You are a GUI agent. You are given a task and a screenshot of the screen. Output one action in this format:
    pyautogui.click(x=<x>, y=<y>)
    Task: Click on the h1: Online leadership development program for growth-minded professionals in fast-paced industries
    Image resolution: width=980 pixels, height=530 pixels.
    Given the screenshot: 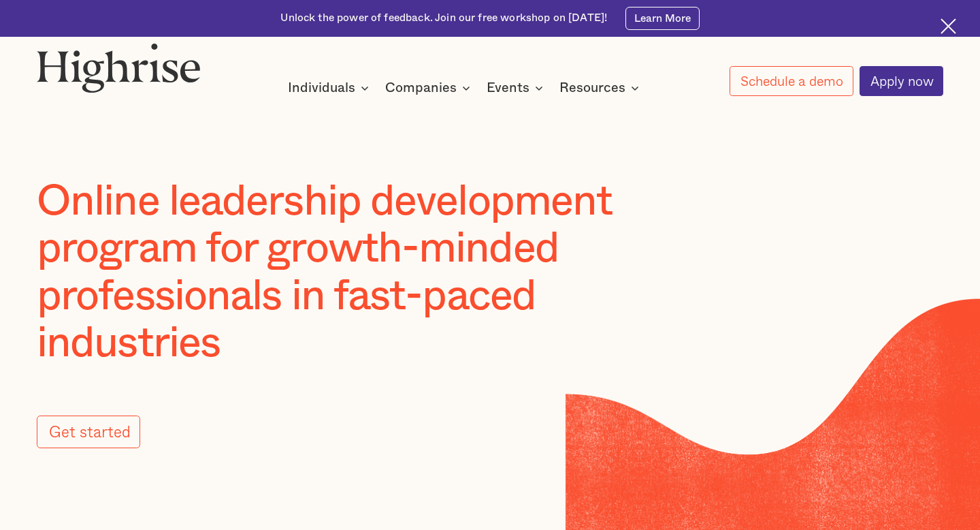 What is the action you would take?
    pyautogui.click(x=367, y=272)
    